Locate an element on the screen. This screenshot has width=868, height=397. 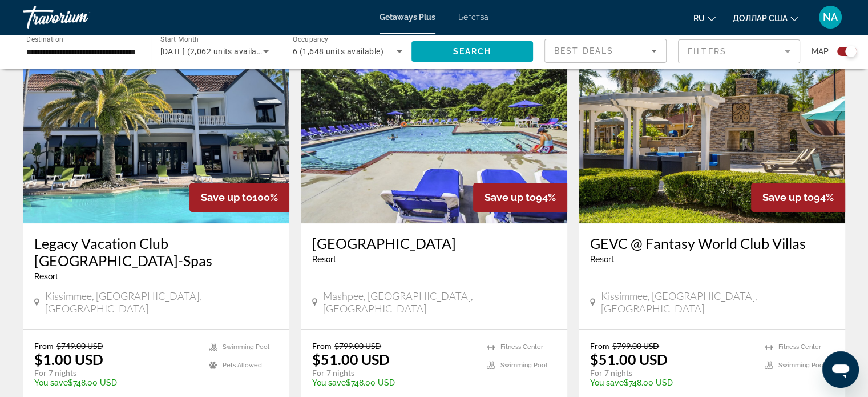
mat-select: Sort by is located at coordinates (605, 51).